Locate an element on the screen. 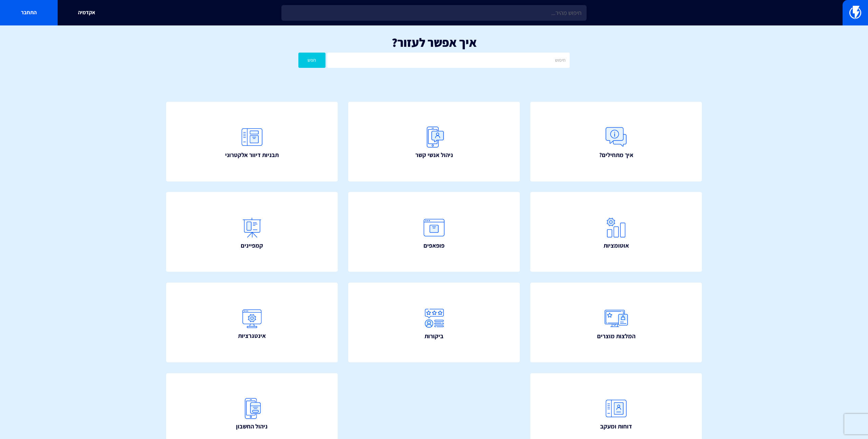  a: קמפיינים is located at coordinates (252, 232).